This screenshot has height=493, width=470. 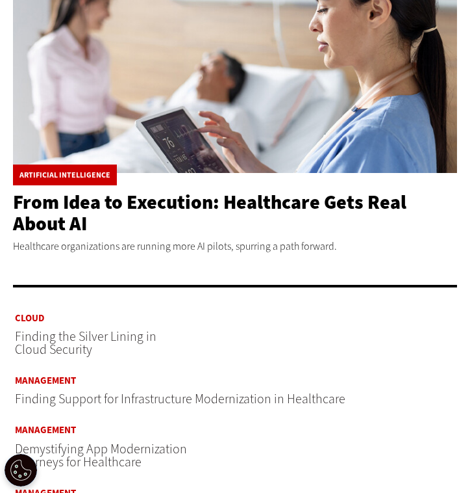 I want to click on span: Finding the Silver Lining in Cloud Security, so click(x=86, y=342).